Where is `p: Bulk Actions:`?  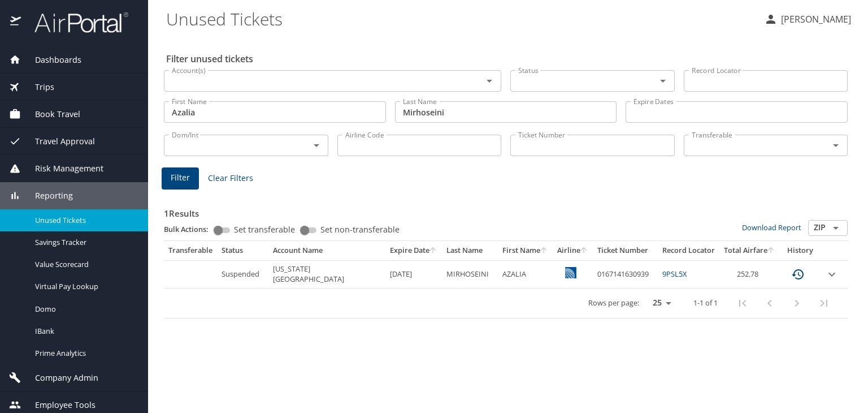 p: Bulk Actions: is located at coordinates (190, 229).